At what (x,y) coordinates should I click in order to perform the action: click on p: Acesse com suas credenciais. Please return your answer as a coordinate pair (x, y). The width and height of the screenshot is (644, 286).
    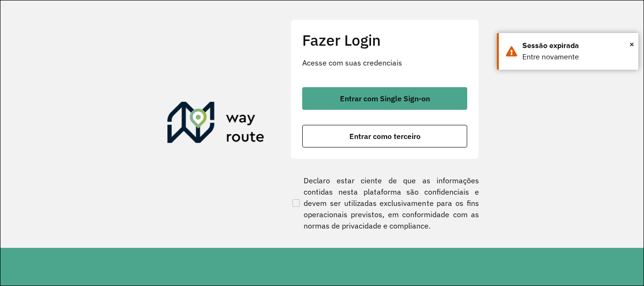
    Looking at the image, I should click on (385, 62).